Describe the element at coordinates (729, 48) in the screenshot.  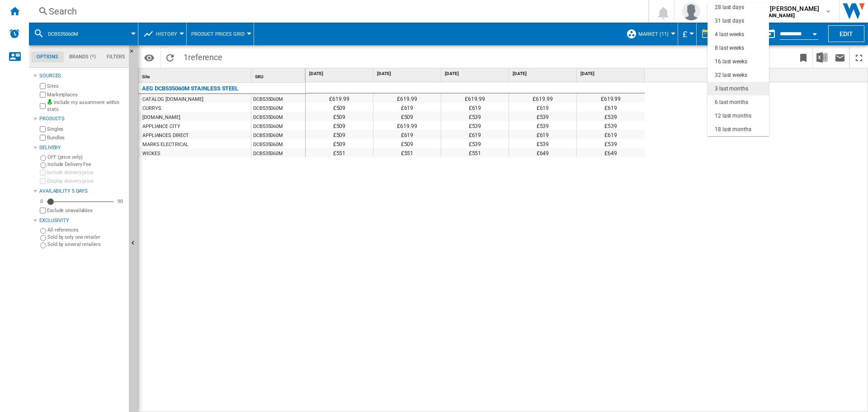
I see `div: 8 last weeks` at that location.